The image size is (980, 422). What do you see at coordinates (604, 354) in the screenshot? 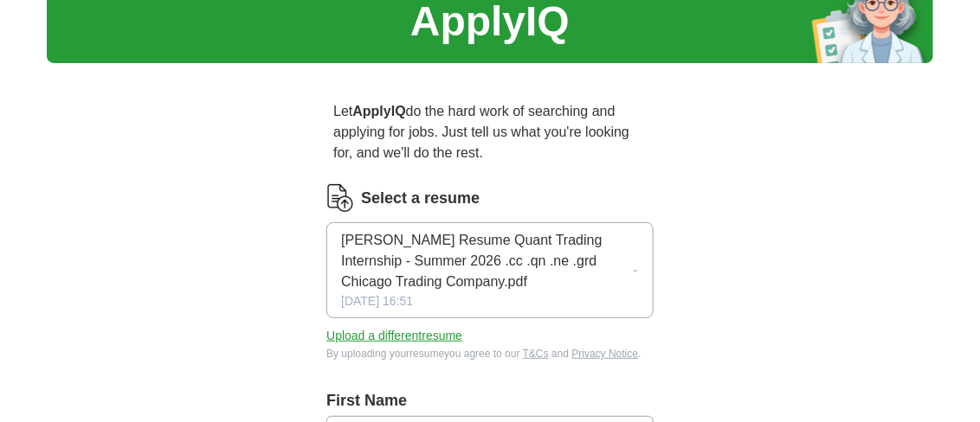
I see `a: Privacy Notice` at bounding box center [604, 354].